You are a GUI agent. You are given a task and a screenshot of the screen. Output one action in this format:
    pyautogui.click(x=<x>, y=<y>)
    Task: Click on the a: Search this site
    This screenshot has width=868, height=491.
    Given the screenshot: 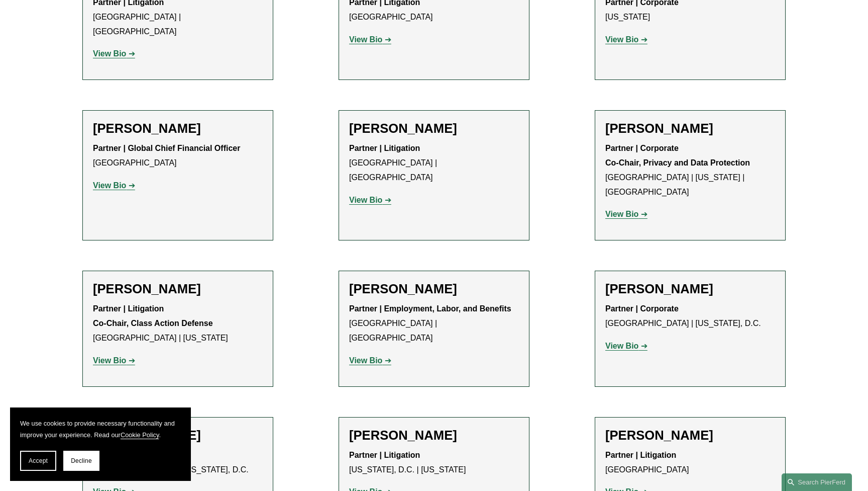 What is the action you would take?
    pyautogui.click(x=817, y=482)
    